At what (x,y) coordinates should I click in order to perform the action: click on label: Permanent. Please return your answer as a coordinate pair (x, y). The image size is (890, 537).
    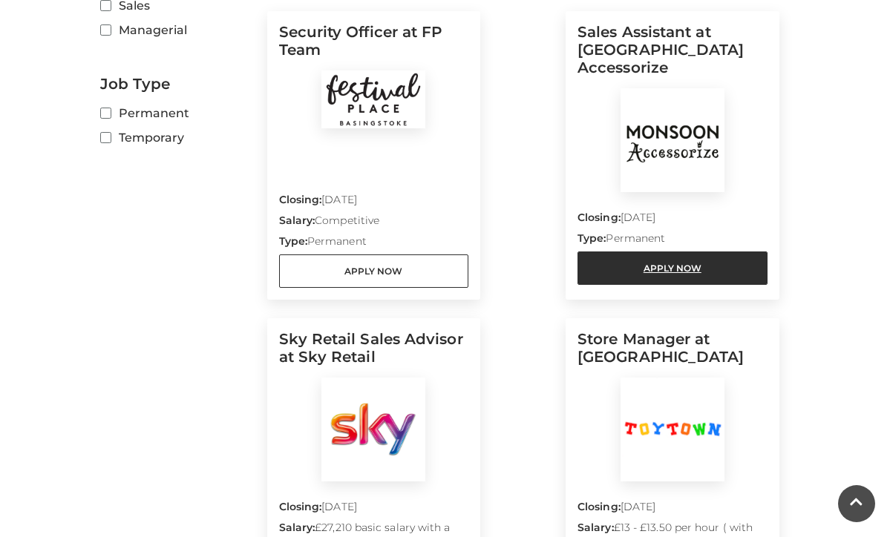
    Looking at the image, I should click on (178, 113).